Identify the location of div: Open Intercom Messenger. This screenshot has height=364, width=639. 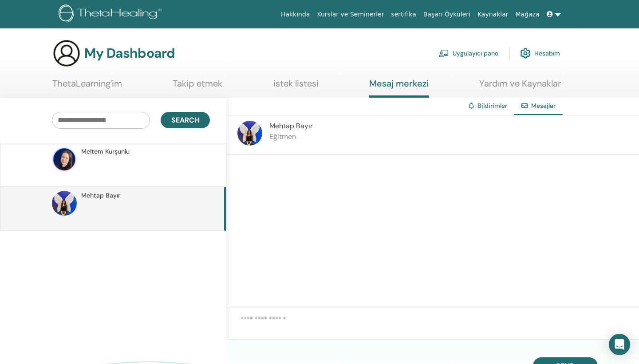
(620, 345).